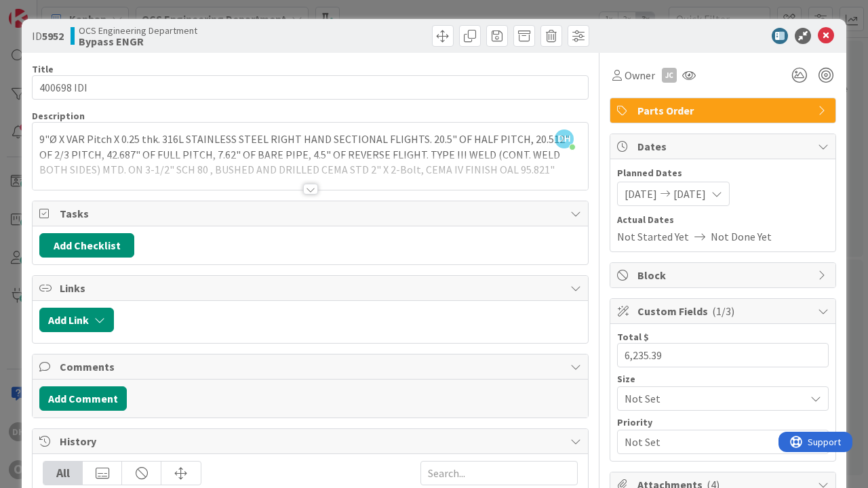 This screenshot has height=488, width=868. What do you see at coordinates (653, 237) in the screenshot?
I see `span: Not Started Yet` at bounding box center [653, 237].